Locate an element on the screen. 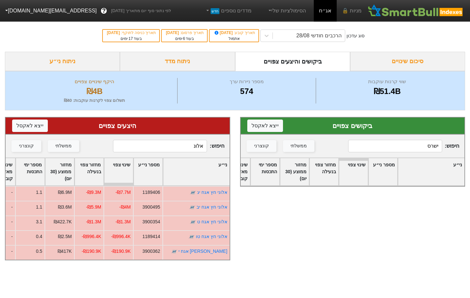 This screenshot has width=470, height=298. div: היצעים צפויים is located at coordinates (118, 126).